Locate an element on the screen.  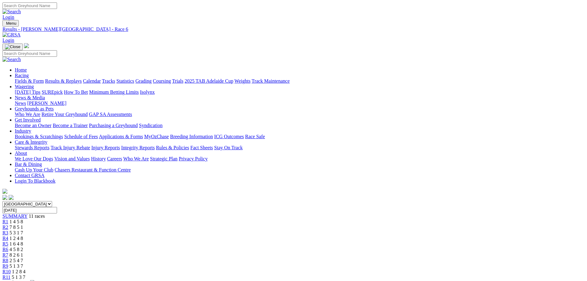
a: ICG Outcomes is located at coordinates (229, 136).